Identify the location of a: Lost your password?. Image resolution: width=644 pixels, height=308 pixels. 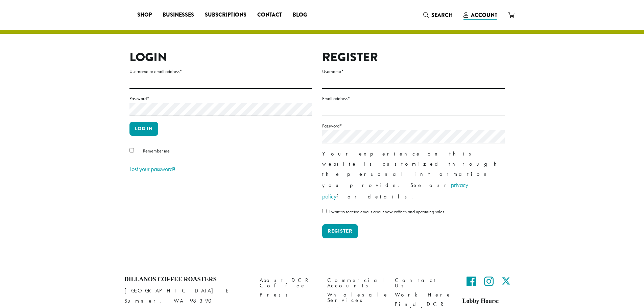
(153, 169).